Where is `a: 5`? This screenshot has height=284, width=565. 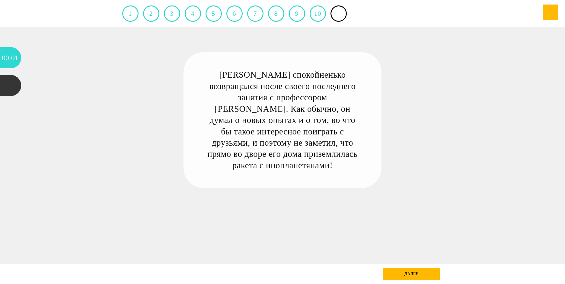
a: 5 is located at coordinates (214, 14).